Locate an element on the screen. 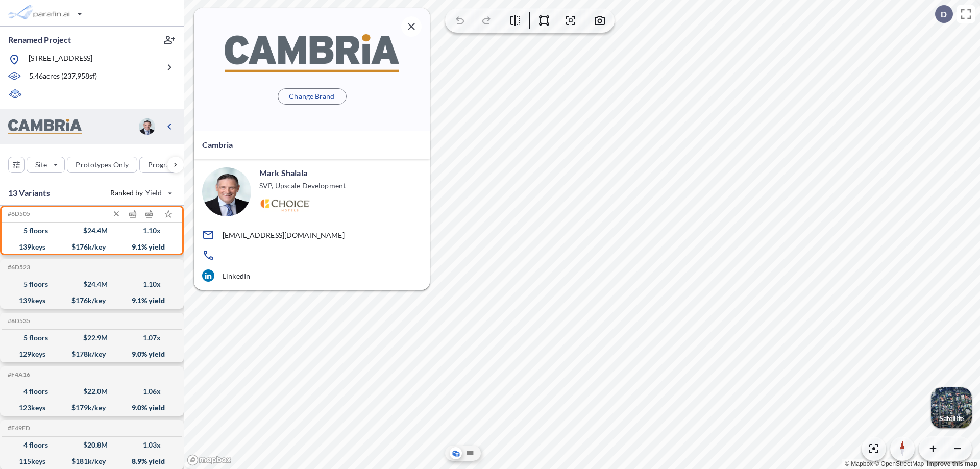 The image size is (980, 469). button: Prototypes Only is located at coordinates (102, 165).